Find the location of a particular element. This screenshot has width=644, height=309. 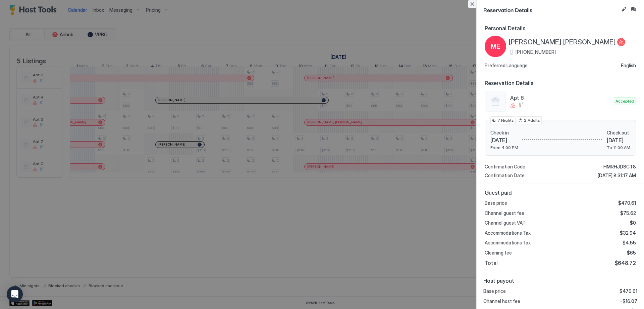

span: Accepted is located at coordinates (625, 101).